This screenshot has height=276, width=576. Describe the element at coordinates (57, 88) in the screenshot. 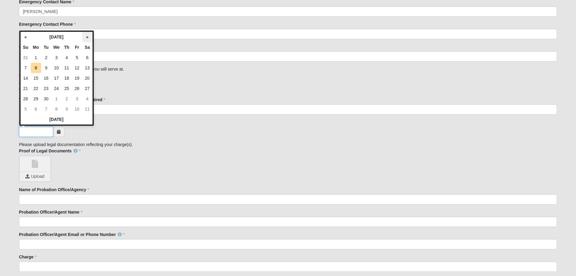

I see `td: 24` at that location.